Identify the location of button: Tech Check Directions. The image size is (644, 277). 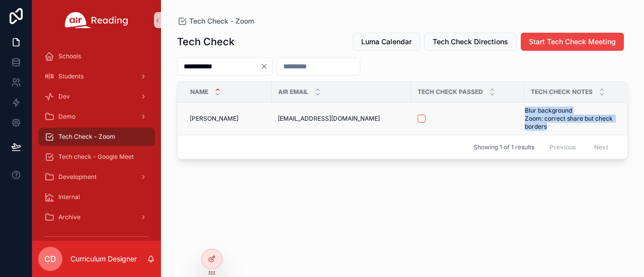
(470, 42).